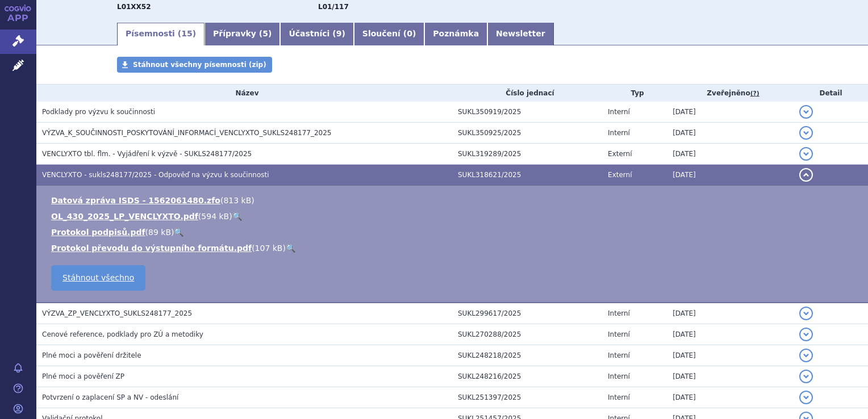  I want to click on th: Typ, so click(635, 94).